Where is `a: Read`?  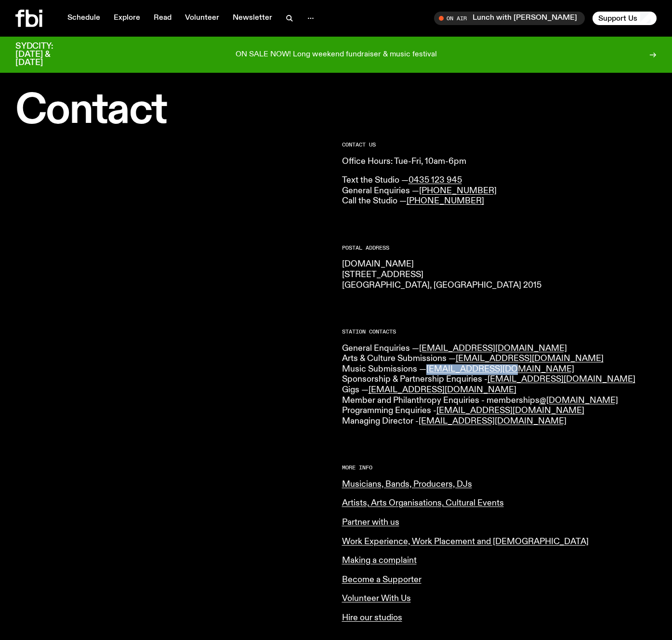 a: Read is located at coordinates (162, 18).